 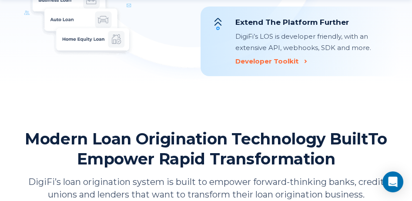 What do you see at coordinates (206, 149) in the screenshot?
I see `p: To Empower Rapid Transformation` at bounding box center [206, 149].